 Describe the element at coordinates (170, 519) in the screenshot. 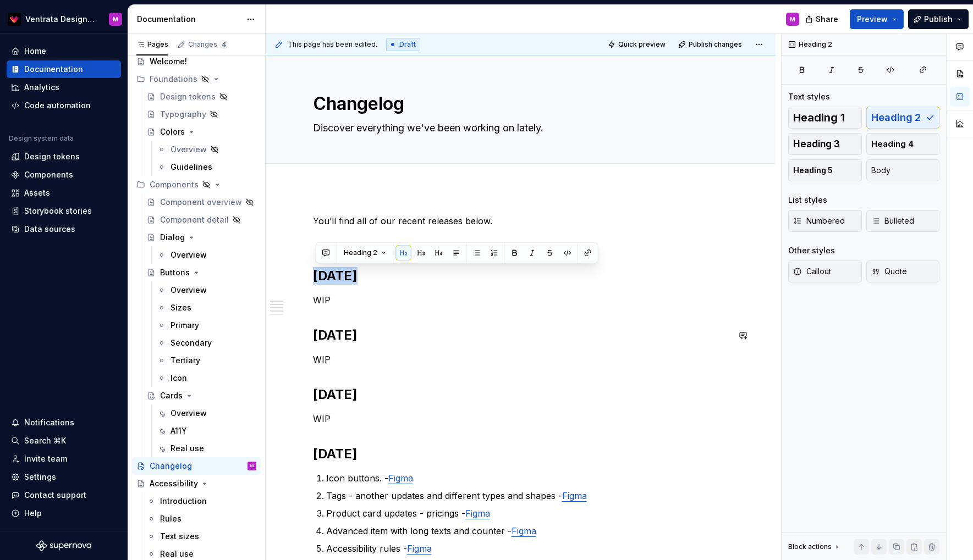

I see `div: Rules` at that location.